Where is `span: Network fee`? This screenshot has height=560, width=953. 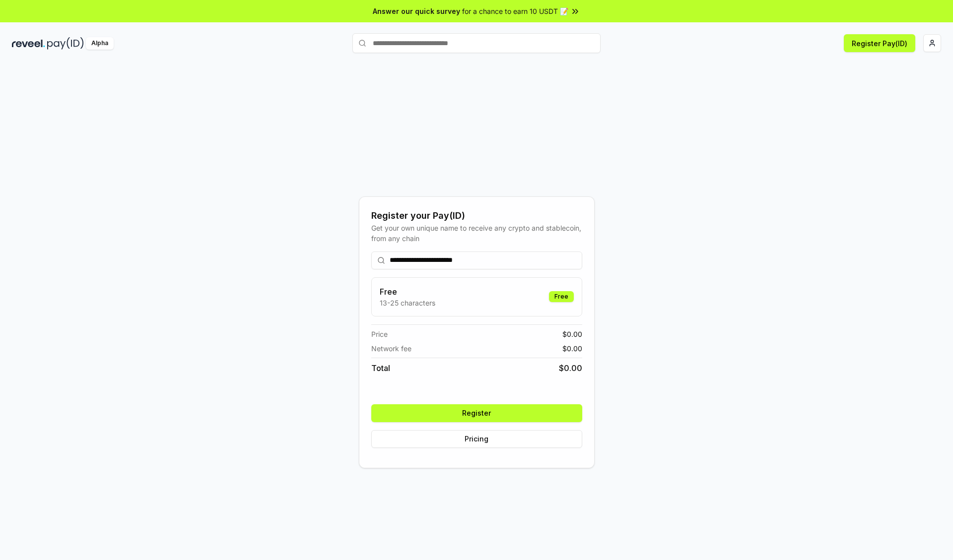
span: Network fee is located at coordinates (391, 348).